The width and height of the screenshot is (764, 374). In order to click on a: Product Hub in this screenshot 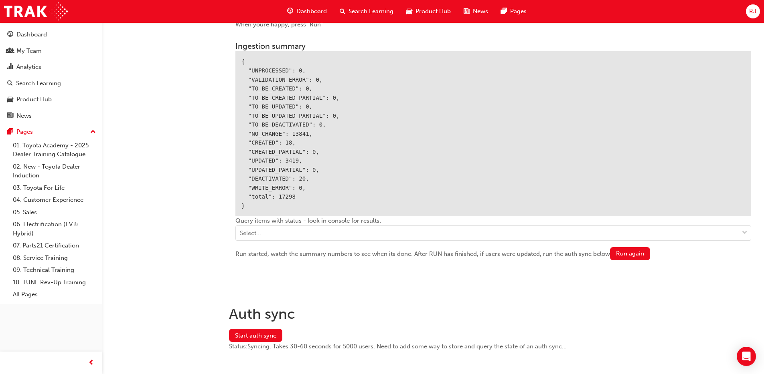, I will do `click(51, 99)`.